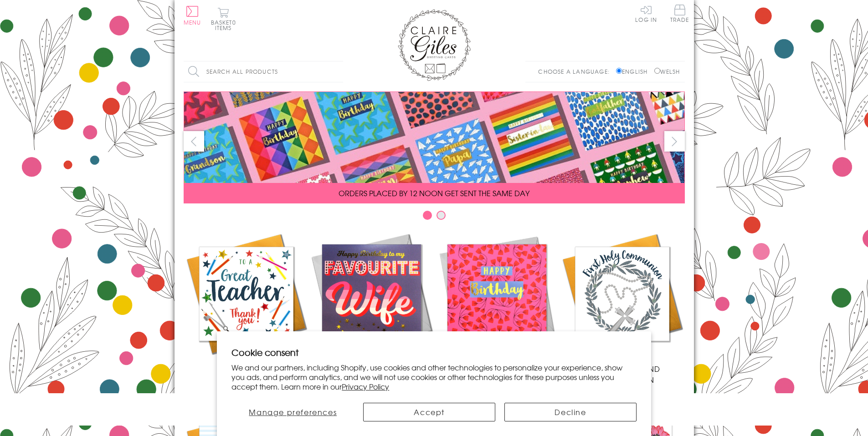 This screenshot has height=436, width=868. What do you see at coordinates (634, 71) in the screenshot?
I see `label: English` at bounding box center [634, 71].